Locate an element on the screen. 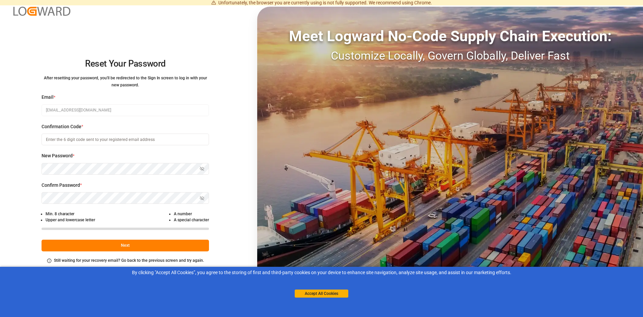 This screenshot has height=317, width=643. button: Next is located at coordinates (125, 245).